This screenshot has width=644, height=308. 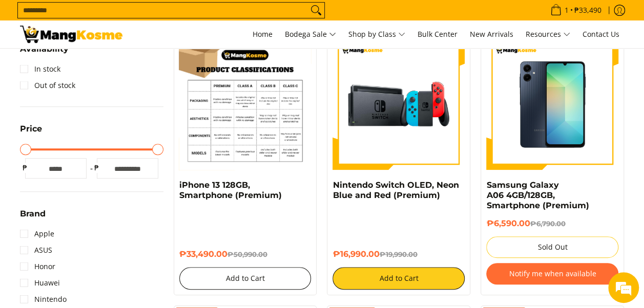 I want to click on span: Price, so click(x=31, y=129).